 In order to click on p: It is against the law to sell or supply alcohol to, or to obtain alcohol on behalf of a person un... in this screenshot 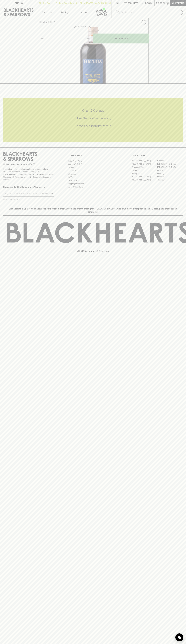, I will do `click(29, 175)`.